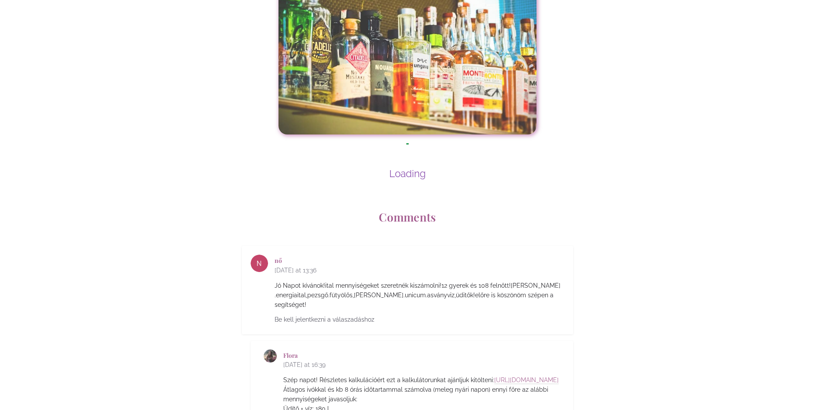 The width and height of the screenshot is (815, 410). Describe the element at coordinates (328, 320) in the screenshot. I see `a: Be kell jelentkezni a válaszadáshoz` at that location.